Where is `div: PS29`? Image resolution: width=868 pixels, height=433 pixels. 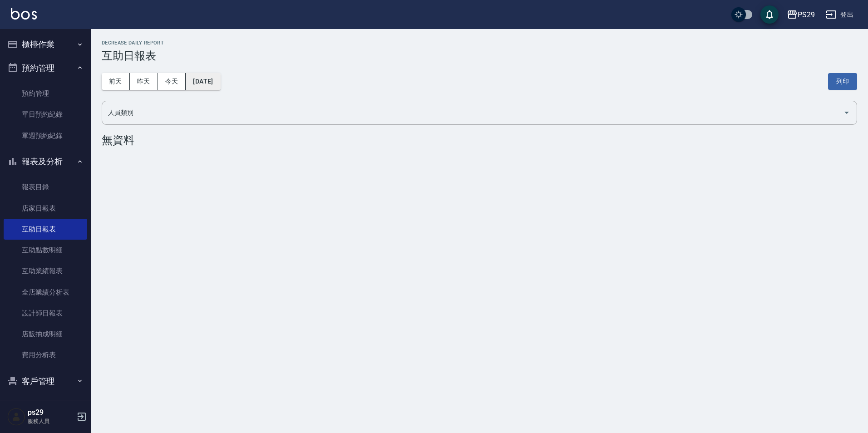
div: PS29 is located at coordinates (807, 14).